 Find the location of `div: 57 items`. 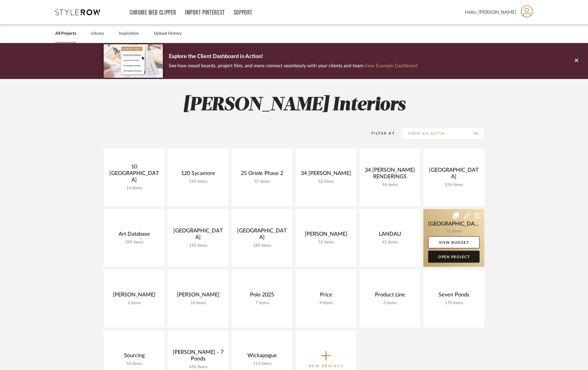

div: 57 items is located at coordinates (262, 182).